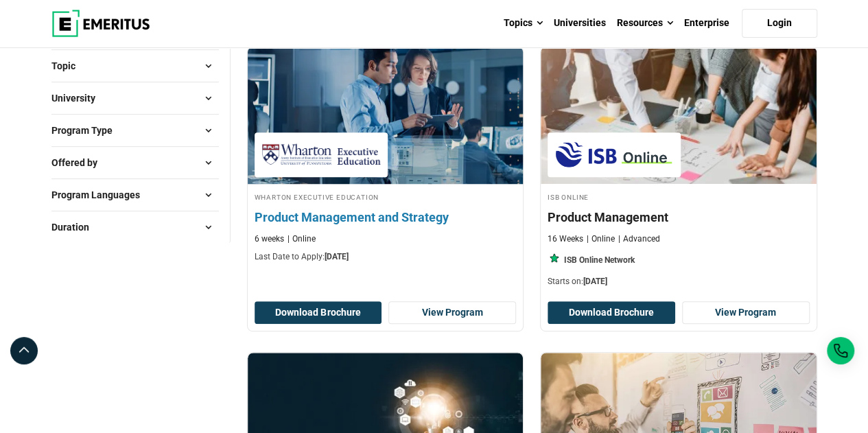 This screenshot has width=868, height=433. I want to click on h4: Product Management and Strategy, so click(386, 217).